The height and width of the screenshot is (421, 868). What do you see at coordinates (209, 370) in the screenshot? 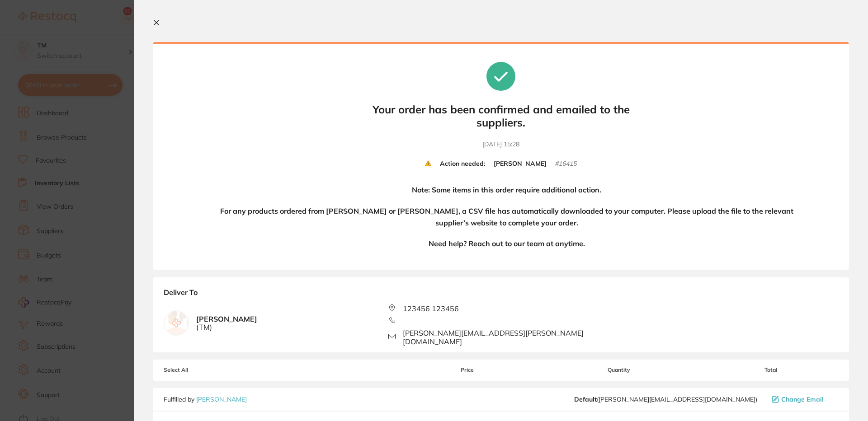
I see `span: Select All` at bounding box center [209, 370].